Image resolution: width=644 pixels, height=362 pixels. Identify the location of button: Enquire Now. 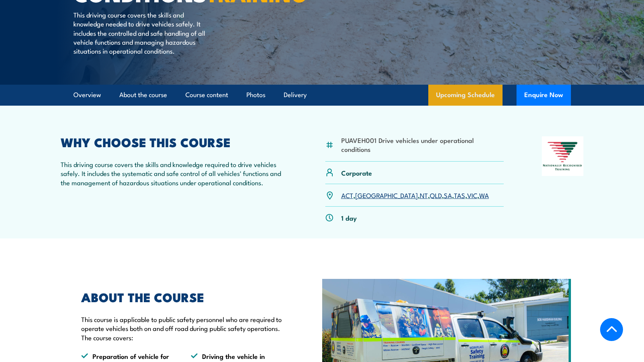
(544, 95).